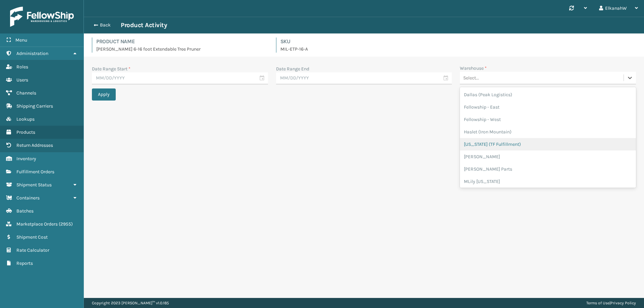  What do you see at coordinates (22, 67) in the screenshot?
I see `span: Roles` at bounding box center [22, 67].